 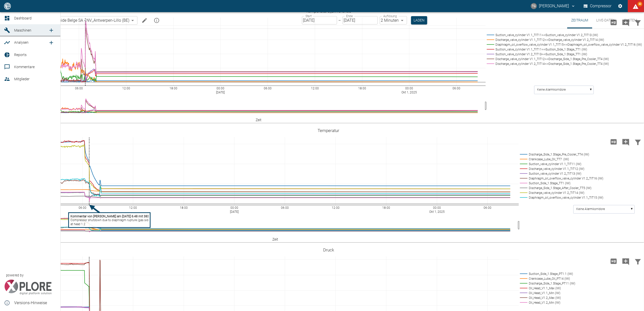 I want to click on span: Maschinen, so click(x=23, y=30).